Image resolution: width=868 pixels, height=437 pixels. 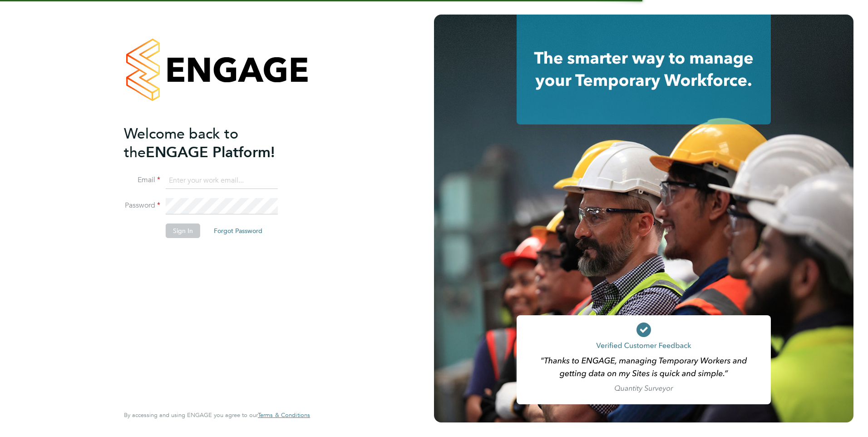 What do you see at coordinates (283, 415) in the screenshot?
I see `a: Terms & Conditions` at bounding box center [283, 415].